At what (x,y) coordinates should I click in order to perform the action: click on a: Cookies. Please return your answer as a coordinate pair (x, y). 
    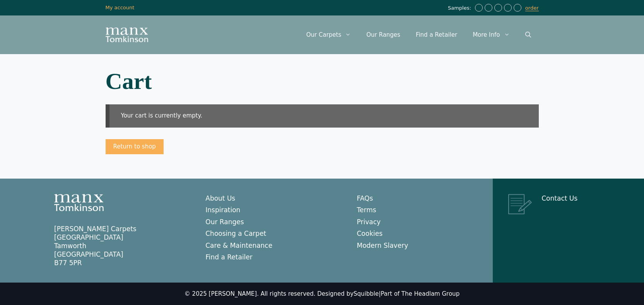
    Looking at the image, I should click on (370, 234).